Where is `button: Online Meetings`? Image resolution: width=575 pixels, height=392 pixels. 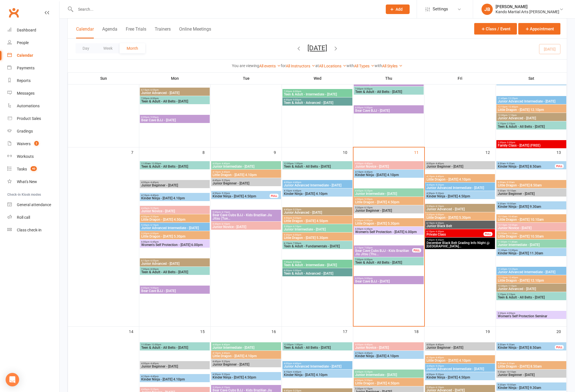
button: Online Meetings is located at coordinates (195, 32).